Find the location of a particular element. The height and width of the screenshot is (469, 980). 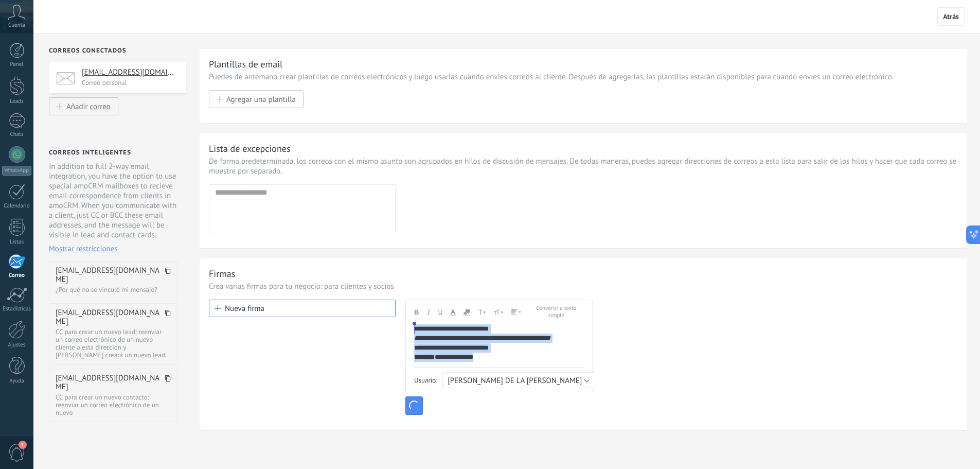

span: Mostrar restricciones is located at coordinates (84, 249).